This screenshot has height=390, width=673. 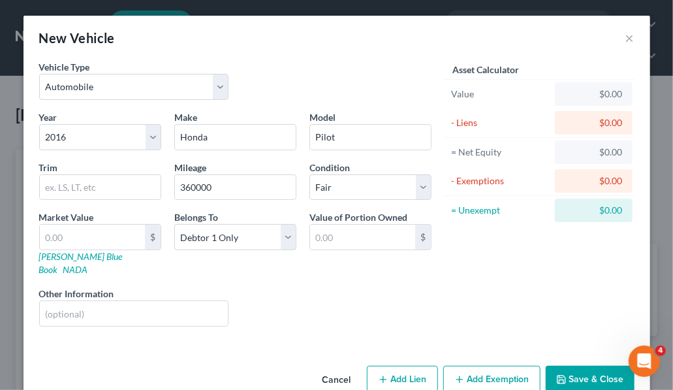 I want to click on div: Value, so click(x=500, y=94).